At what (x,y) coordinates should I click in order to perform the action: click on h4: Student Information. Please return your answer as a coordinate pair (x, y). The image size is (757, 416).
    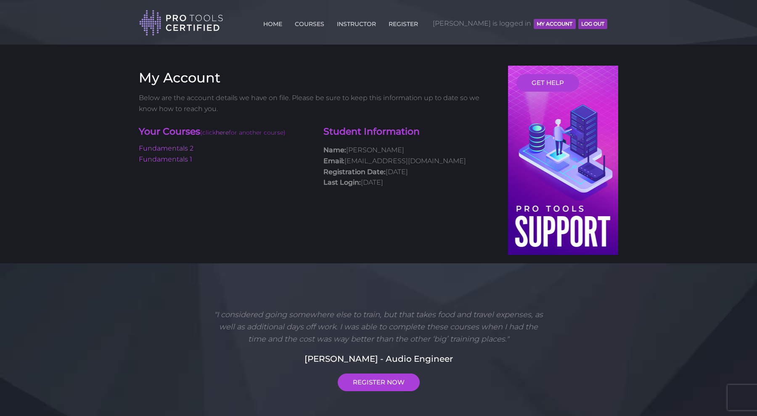
    Looking at the image, I should click on (409, 132).